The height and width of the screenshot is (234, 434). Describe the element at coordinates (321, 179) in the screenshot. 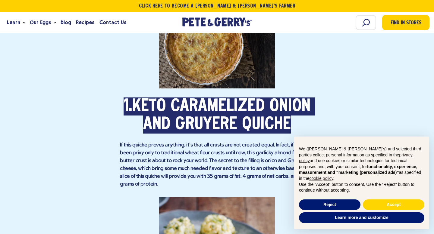

I see `a: cookie policy` at that location.